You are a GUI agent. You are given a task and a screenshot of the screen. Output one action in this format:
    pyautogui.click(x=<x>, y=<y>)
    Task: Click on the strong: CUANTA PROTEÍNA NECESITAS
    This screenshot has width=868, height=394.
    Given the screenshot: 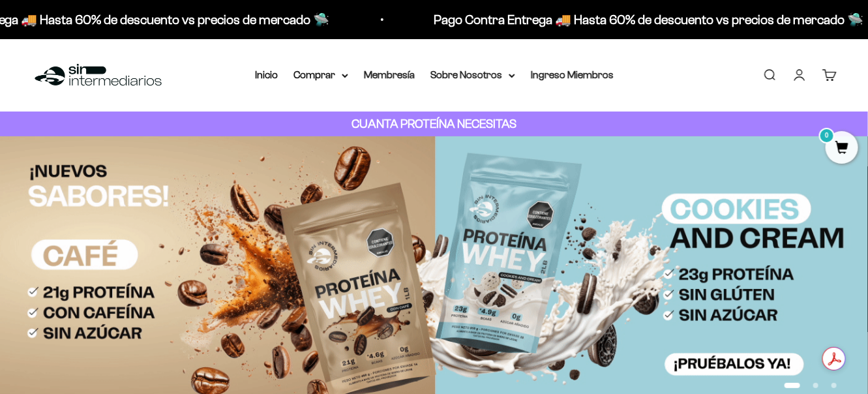 What is the action you would take?
    pyautogui.click(x=434, y=123)
    